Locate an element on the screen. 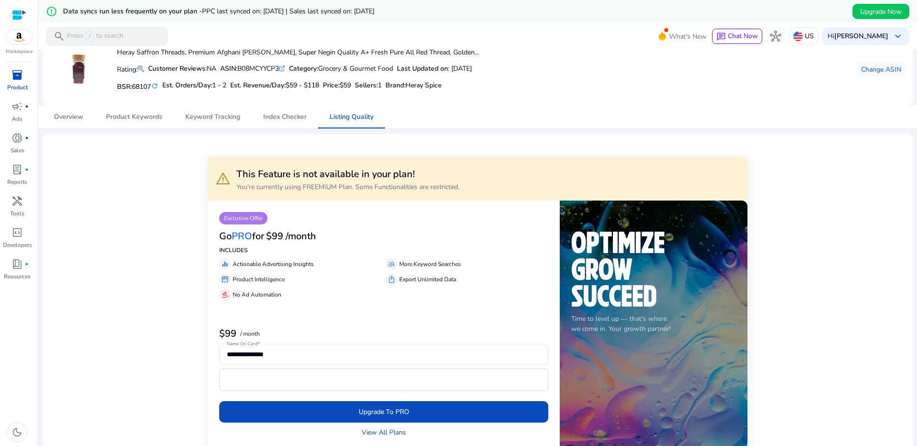 The width and height of the screenshot is (917, 446). span: Keyword Tracking is located at coordinates (212, 117).